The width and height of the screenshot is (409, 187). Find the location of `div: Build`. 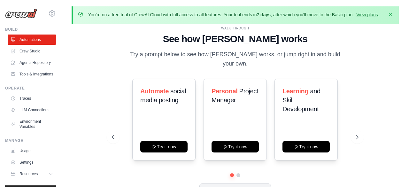

div: Build is located at coordinates (30, 29).